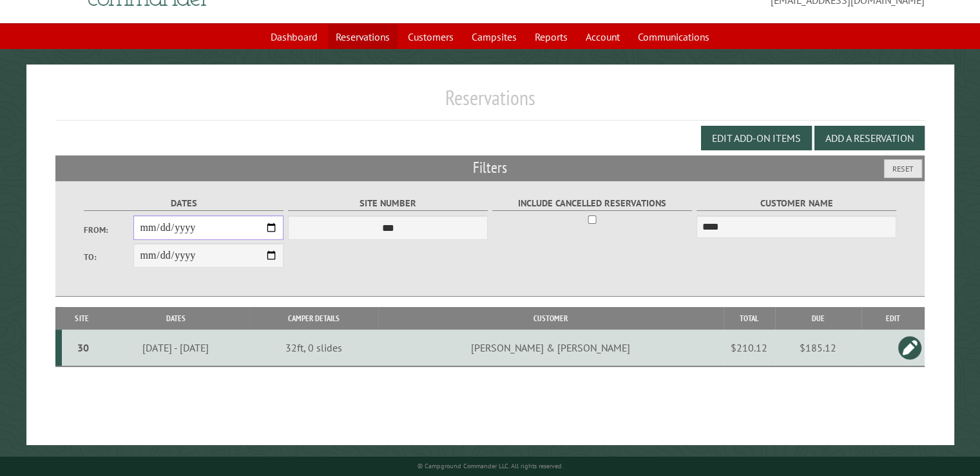  I want to click on small: © Campground Commander LLC. All rights reserved., so click(490, 465).